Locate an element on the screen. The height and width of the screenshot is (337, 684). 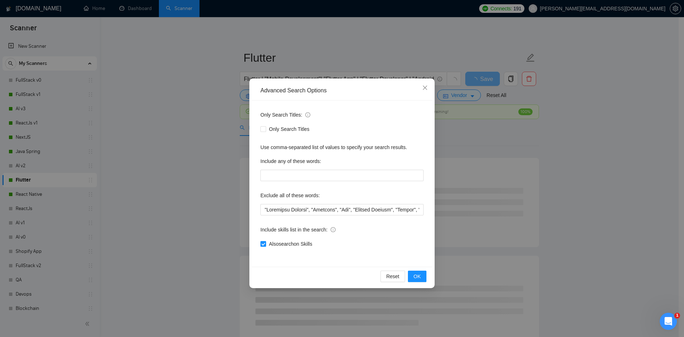
label: Include any of these words: is located at coordinates (291, 161).